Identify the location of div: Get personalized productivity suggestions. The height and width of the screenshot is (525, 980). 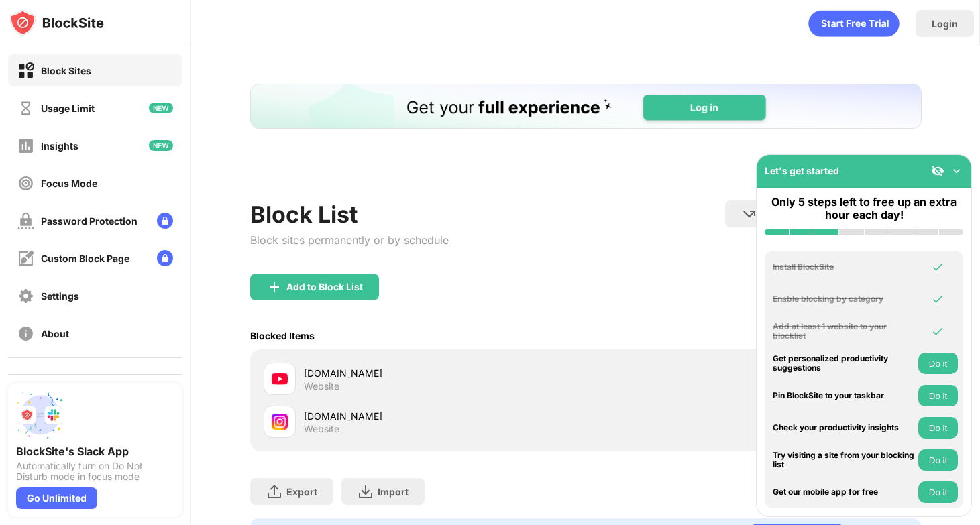
(843, 364).